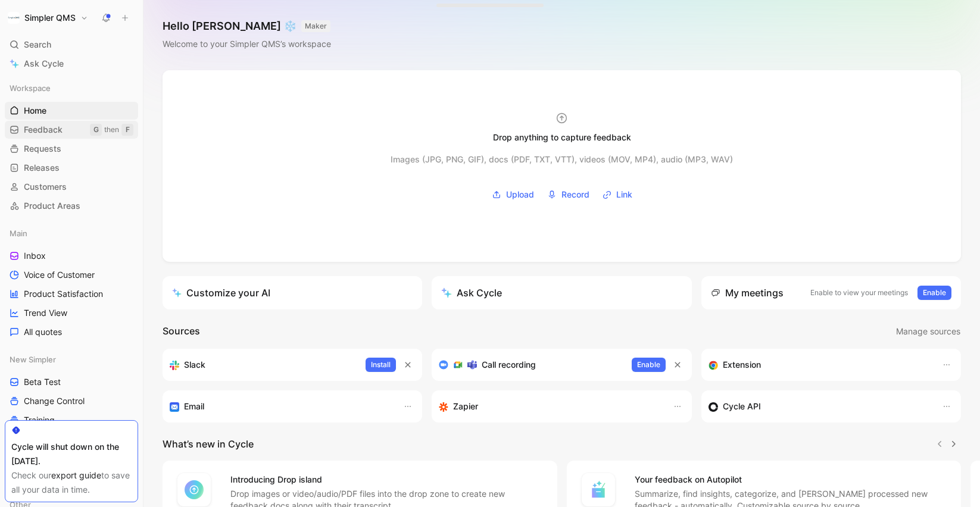 The width and height of the screenshot is (980, 507). What do you see at coordinates (45, 313) in the screenshot?
I see `span: Trend View` at bounding box center [45, 313].